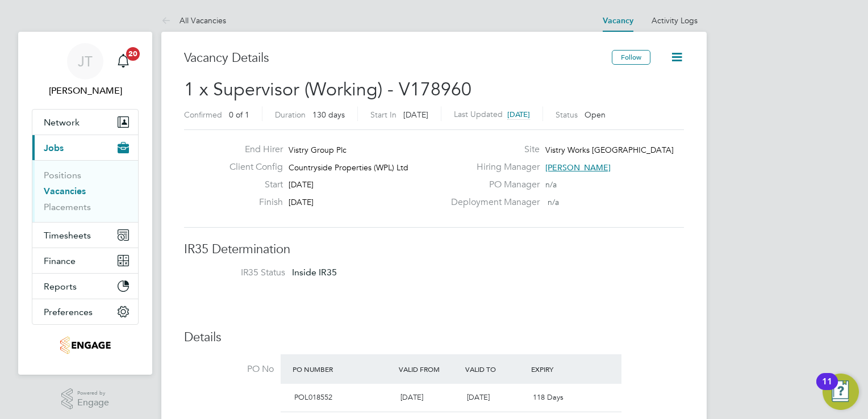 The width and height of the screenshot is (868, 419). What do you see at coordinates (85, 345) in the screenshot?
I see `img: fusionstaff-logo-retina.png` at bounding box center [85, 345].